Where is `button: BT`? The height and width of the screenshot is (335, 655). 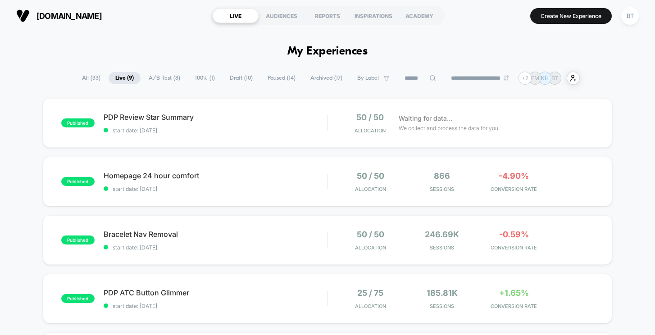 button: BT is located at coordinates (630, 16).